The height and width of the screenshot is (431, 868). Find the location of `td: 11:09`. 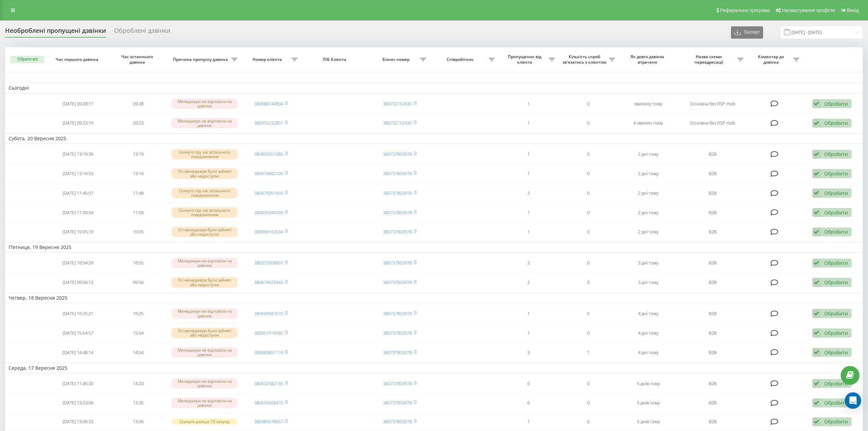

td: 11:09 is located at coordinates (138, 212).